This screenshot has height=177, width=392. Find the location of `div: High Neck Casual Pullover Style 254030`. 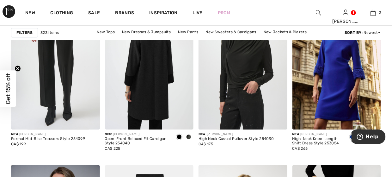

div: High Neck Casual Pullover Style 254030 is located at coordinates (236, 139).